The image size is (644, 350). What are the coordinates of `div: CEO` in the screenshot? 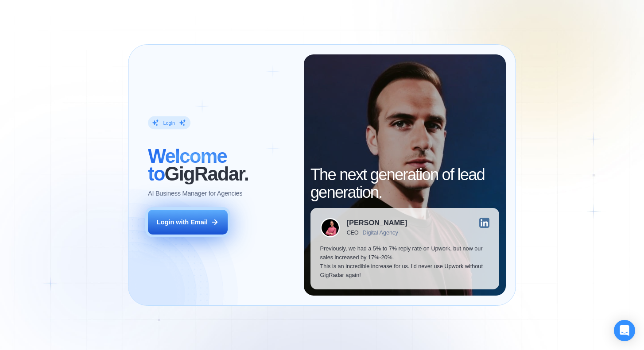 It's located at (353, 233).